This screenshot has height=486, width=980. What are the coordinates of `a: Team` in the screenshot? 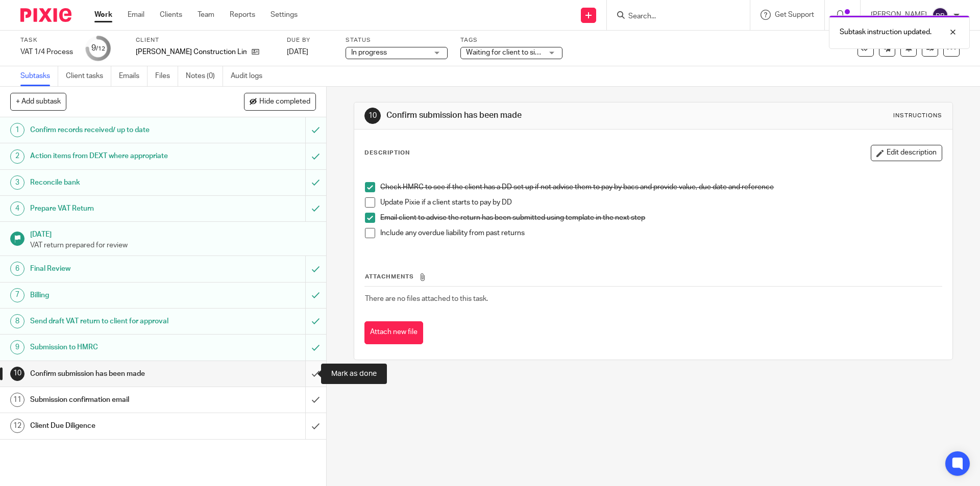 It's located at (205, 15).